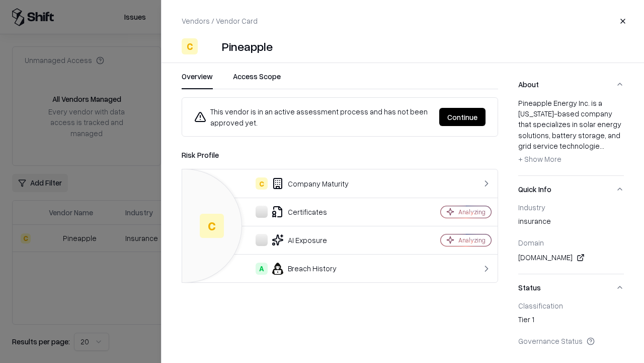 This screenshot has height=363, width=644. I want to click on div: insurance, so click(572, 223).